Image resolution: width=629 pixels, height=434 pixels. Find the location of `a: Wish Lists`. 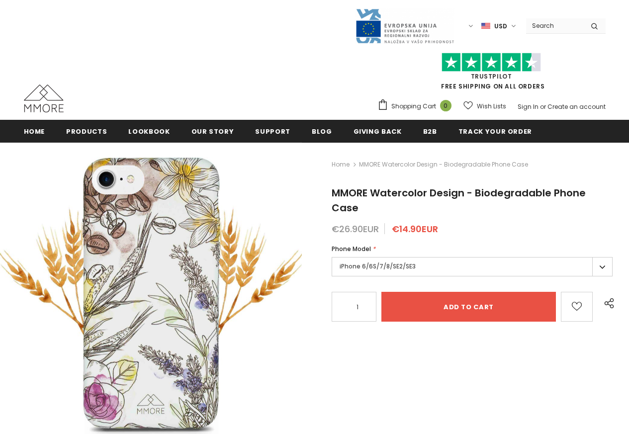

a: Wish Lists is located at coordinates (485, 106).